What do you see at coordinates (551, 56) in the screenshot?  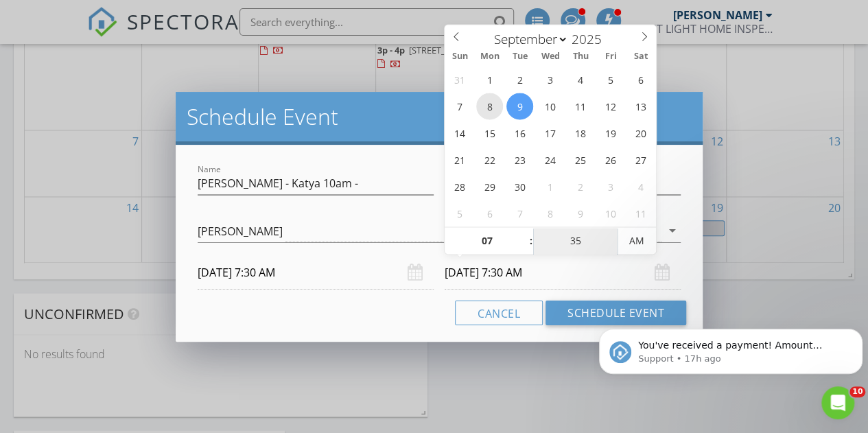 I see `span: Wed` at bounding box center [551, 56].